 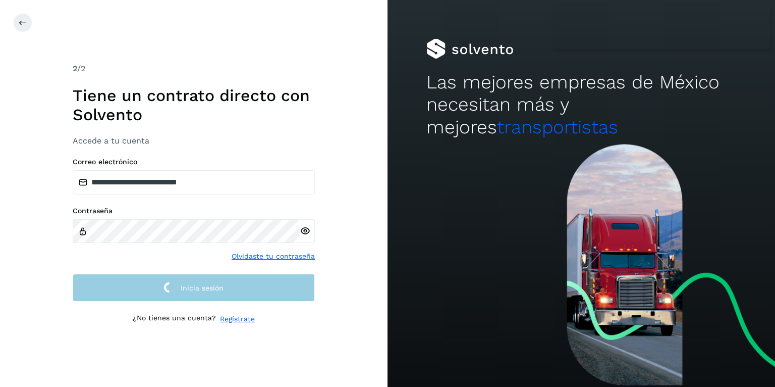 What do you see at coordinates (194, 211) in the screenshot?
I see `label: Contraseña` at bounding box center [194, 211].